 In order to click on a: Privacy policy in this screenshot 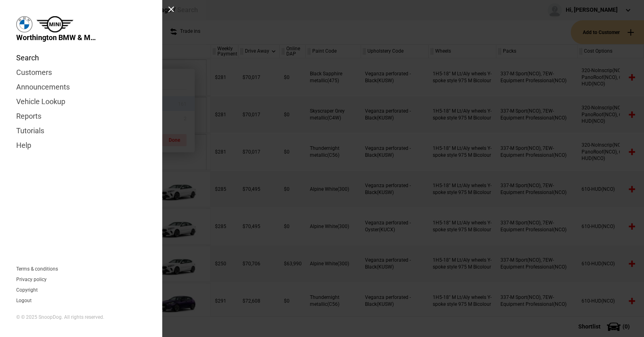, I will do `click(31, 280)`.